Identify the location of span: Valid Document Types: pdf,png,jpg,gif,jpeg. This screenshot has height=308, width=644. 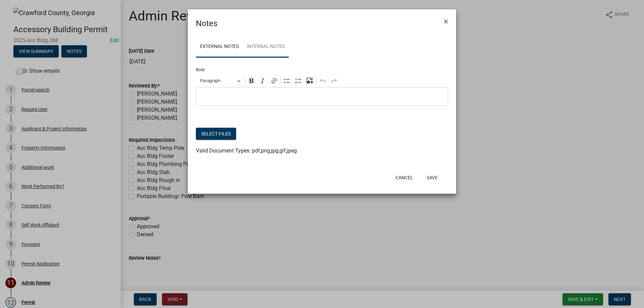
(247, 151).